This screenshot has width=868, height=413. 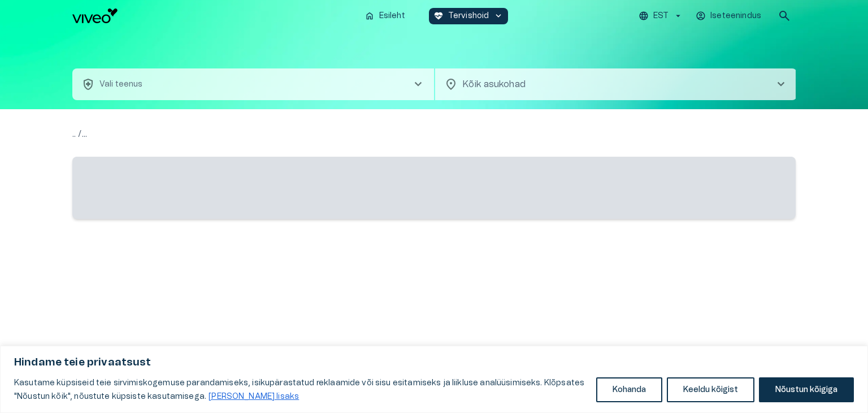 I want to click on a: Loe lisaks, so click(x=254, y=396).